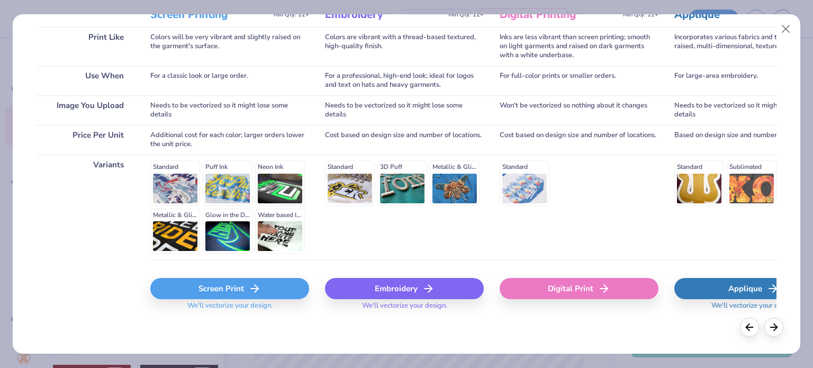 The image size is (813, 368). Describe the element at coordinates (404, 46) in the screenshot. I see `div: Colors are vibrant with a thread-based textured, high-quality finish.` at that location.